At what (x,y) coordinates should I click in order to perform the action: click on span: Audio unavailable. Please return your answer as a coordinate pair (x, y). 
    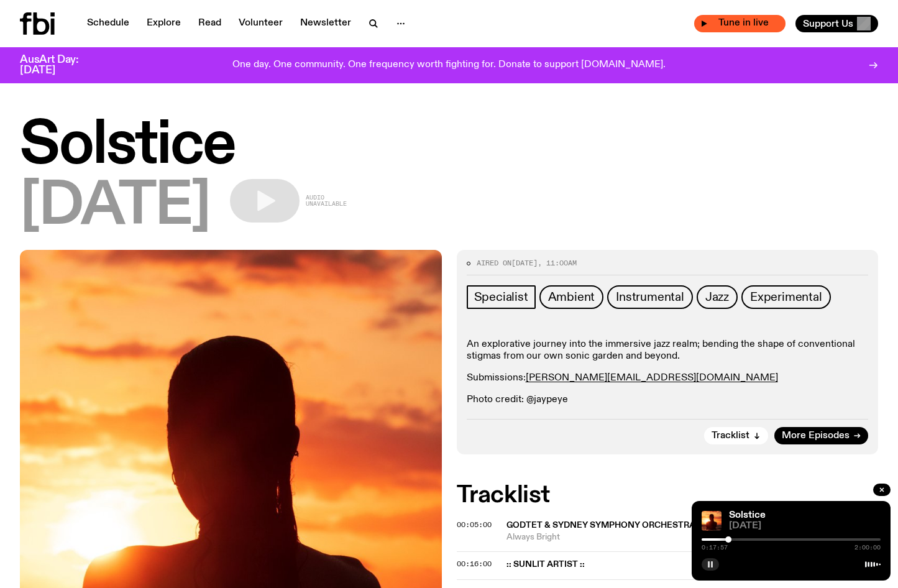
    Looking at the image, I should click on (326, 201).